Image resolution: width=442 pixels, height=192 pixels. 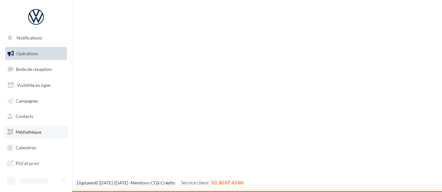 What do you see at coordinates (36, 69) in the screenshot?
I see `a: Boîte de réception` at bounding box center [36, 69].